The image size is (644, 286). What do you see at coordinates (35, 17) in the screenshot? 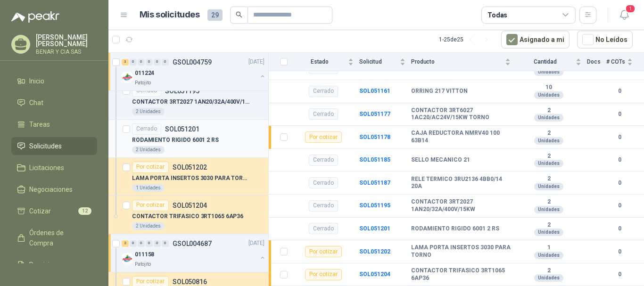
I see `img: Logo peakr` at bounding box center [35, 17].